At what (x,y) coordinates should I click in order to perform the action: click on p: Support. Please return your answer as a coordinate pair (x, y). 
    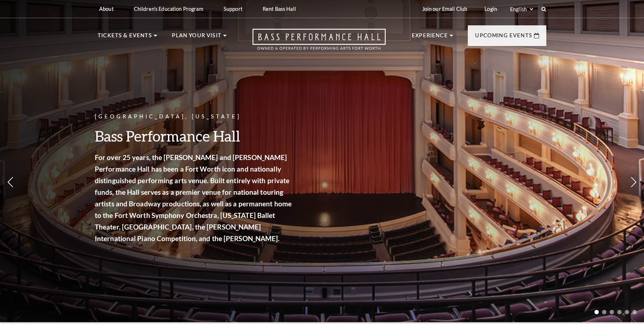
    Looking at the image, I should click on (233, 9).